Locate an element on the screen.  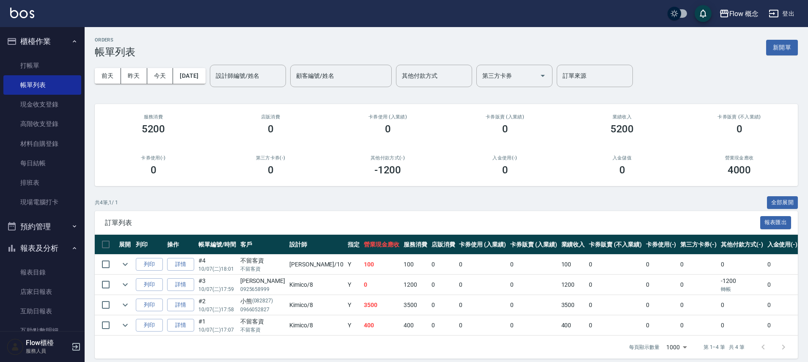
h2: 卡券使用(-) is located at coordinates (153, 158).